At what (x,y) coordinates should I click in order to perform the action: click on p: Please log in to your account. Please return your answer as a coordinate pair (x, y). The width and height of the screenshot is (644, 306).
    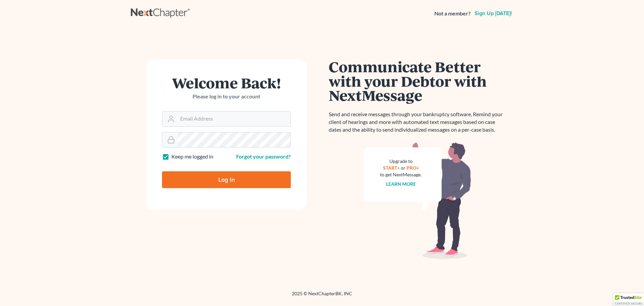
    Looking at the image, I should click on (227, 96).